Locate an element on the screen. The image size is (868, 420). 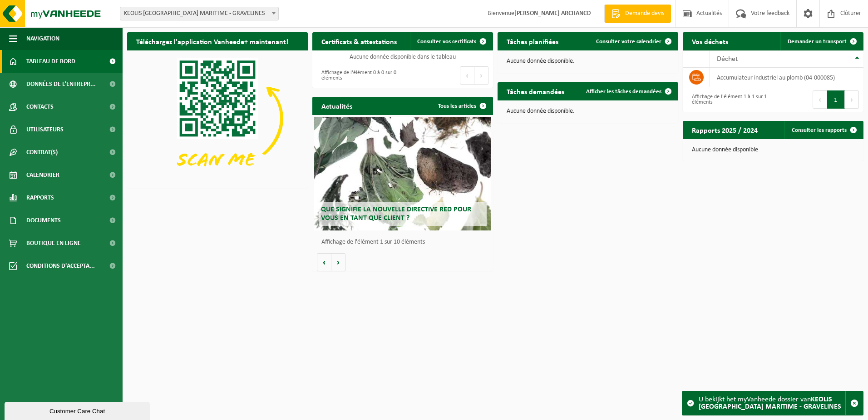
td: Aucune donnée disponible dans le tableau is located at coordinates (403, 57).